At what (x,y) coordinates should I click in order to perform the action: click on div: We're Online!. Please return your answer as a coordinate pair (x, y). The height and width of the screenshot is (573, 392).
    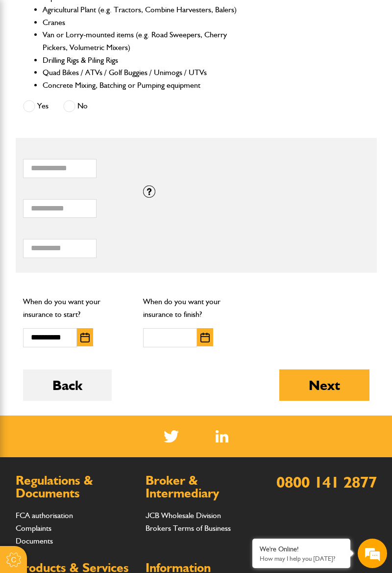
    Looking at the image, I should click on (302, 549).